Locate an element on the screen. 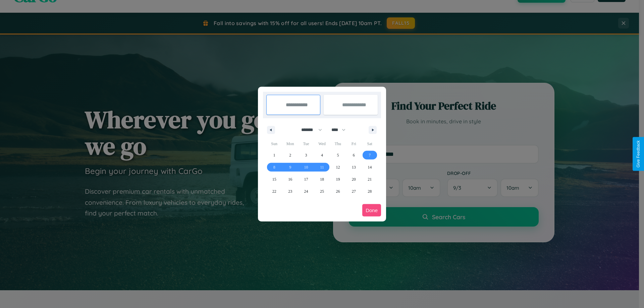 This screenshot has height=308, width=644. button: 24 is located at coordinates (306, 192).